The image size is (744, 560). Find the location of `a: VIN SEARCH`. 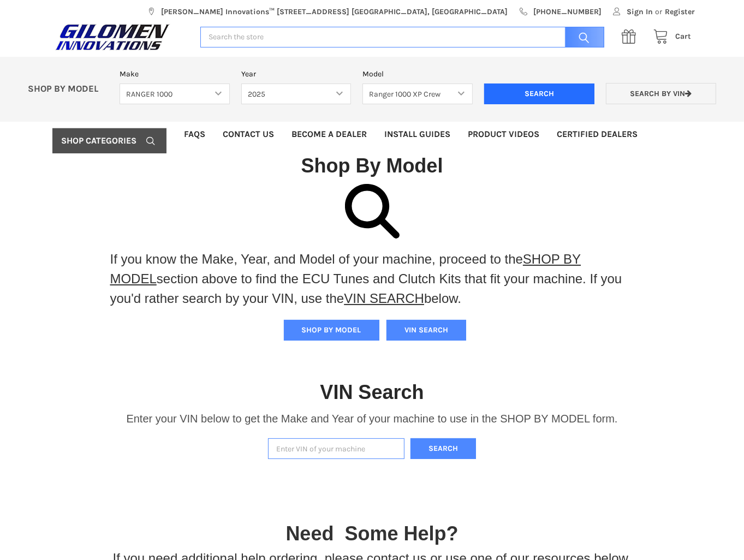

a: VIN SEARCH is located at coordinates (384, 298).